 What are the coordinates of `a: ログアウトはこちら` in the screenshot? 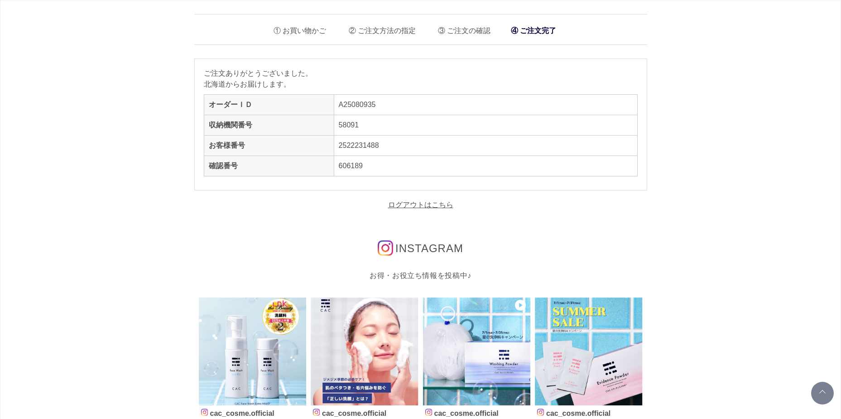 It's located at (421, 204).